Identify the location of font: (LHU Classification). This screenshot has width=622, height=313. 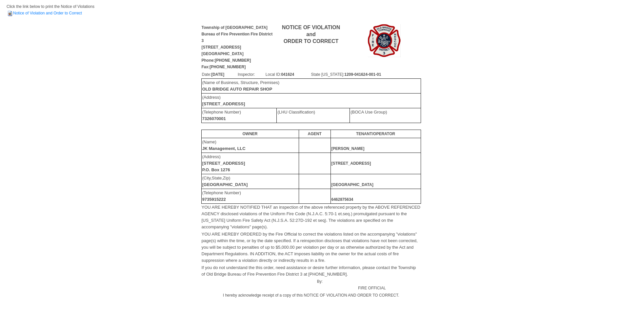
(296, 112).